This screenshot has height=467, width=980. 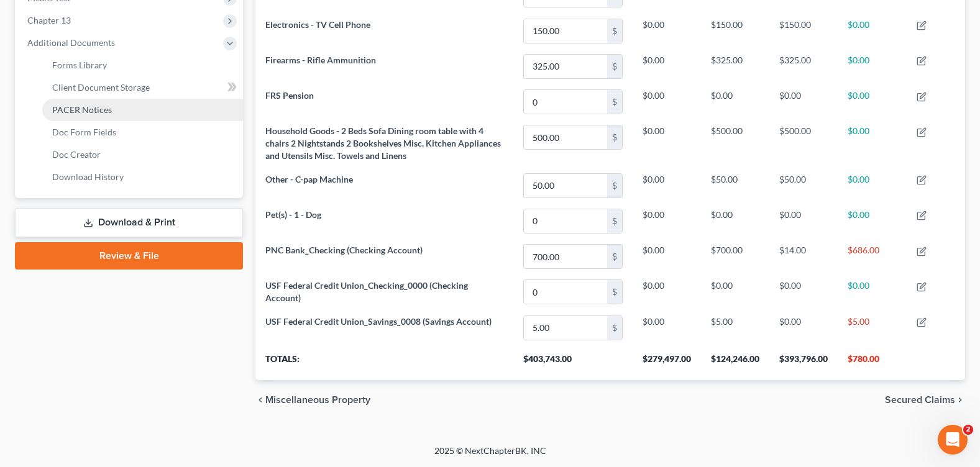 What do you see at coordinates (142, 88) in the screenshot?
I see `a: Client Document Storage` at bounding box center [142, 88].